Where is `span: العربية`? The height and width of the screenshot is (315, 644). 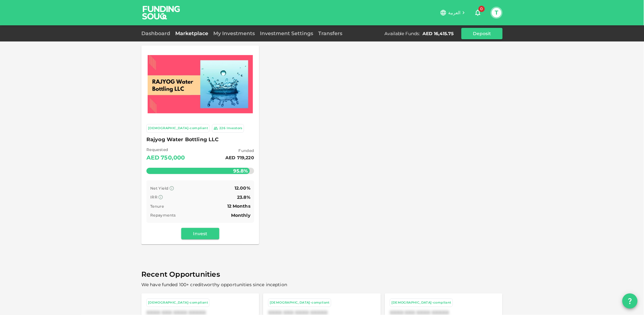
span: العربية is located at coordinates (455, 13).